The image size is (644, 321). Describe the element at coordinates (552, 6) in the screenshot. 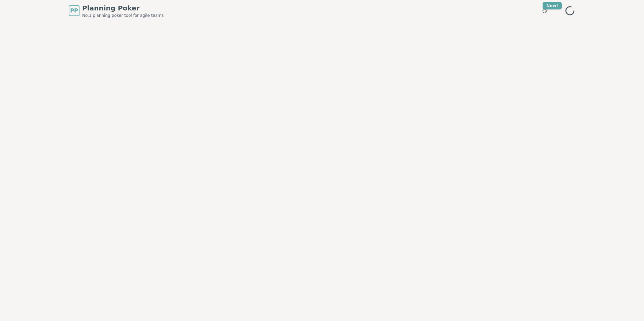

I see `div: New!` at that location.